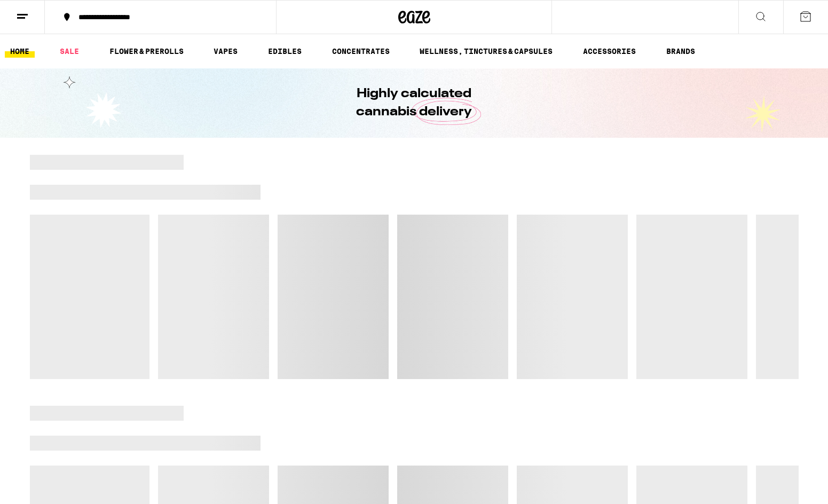 The width and height of the screenshot is (828, 504). What do you see at coordinates (486, 51) in the screenshot?
I see `a: WELLNESS, TINCTURES & CAPSULES` at bounding box center [486, 51].